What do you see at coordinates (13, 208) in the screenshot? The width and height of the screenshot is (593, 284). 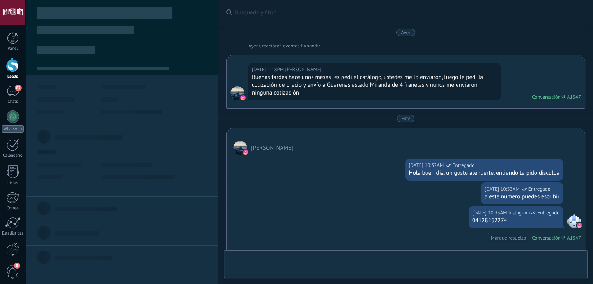 I see `div: Correo` at bounding box center [13, 208].